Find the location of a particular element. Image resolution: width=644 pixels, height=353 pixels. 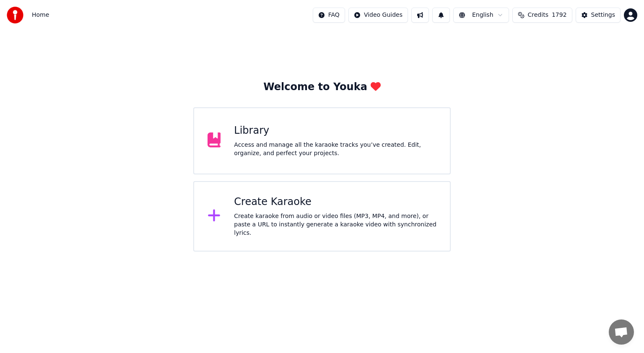

div: Create Karaoke is located at coordinates (335, 202).